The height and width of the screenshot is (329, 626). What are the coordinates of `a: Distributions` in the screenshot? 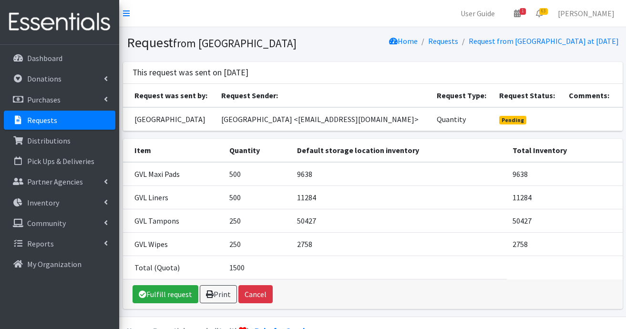 It's located at (60, 141).